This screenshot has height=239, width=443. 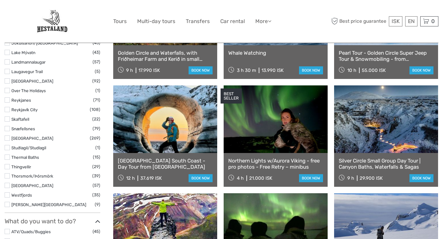 What do you see at coordinates (261, 178) in the screenshot?
I see `div: 21.000 ISK` at bounding box center [261, 178].